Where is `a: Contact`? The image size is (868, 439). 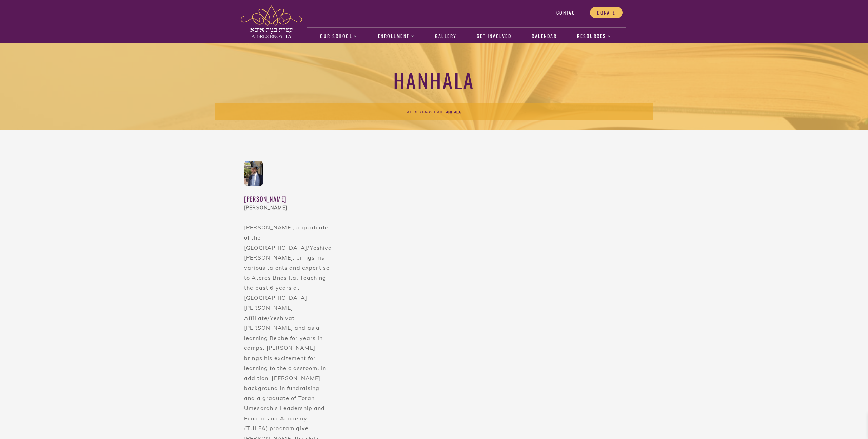
a: Contact is located at coordinates (567, 12).